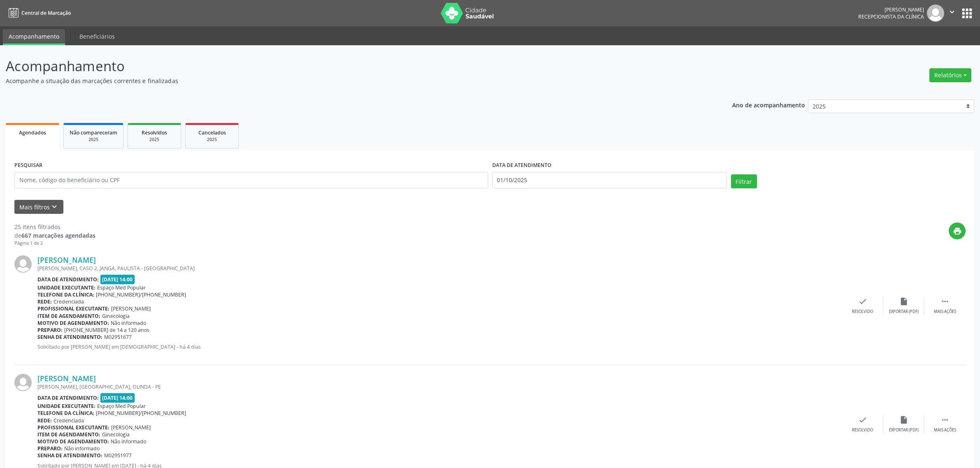 The height and width of the screenshot is (468, 980). Describe the element at coordinates (33, 133) in the screenshot. I see `span: Agendados` at that location.